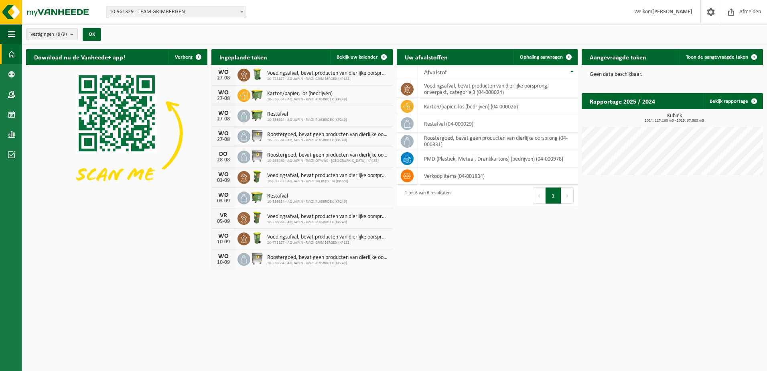 The width and height of the screenshot is (767, 371). What do you see at coordinates (187, 57) in the screenshot?
I see `button: Verberg` at bounding box center [187, 57].